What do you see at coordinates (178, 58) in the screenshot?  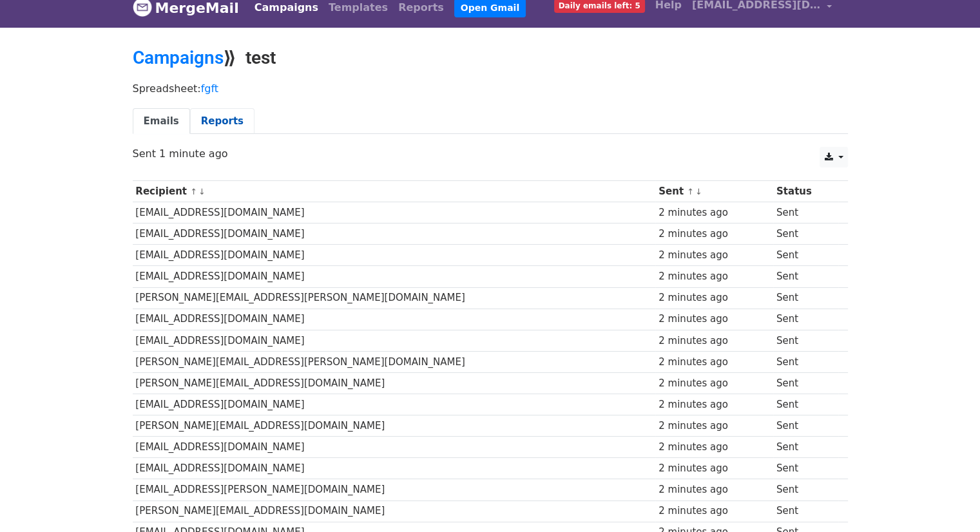 I see `a: Campaigns` at bounding box center [178, 58].